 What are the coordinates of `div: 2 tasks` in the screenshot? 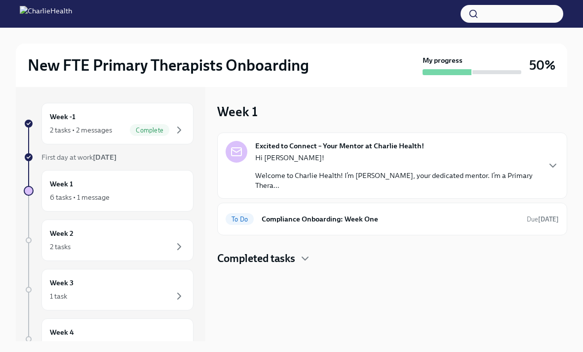 It's located at (60, 246).